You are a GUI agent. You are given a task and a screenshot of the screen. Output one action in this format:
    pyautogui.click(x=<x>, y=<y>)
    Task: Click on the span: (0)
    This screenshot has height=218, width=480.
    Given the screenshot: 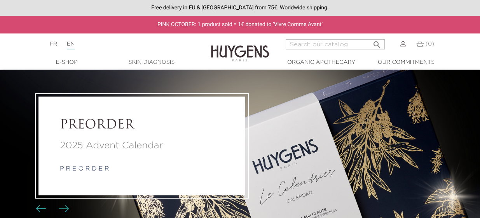 What is the action you would take?
    pyautogui.click(x=430, y=44)
    